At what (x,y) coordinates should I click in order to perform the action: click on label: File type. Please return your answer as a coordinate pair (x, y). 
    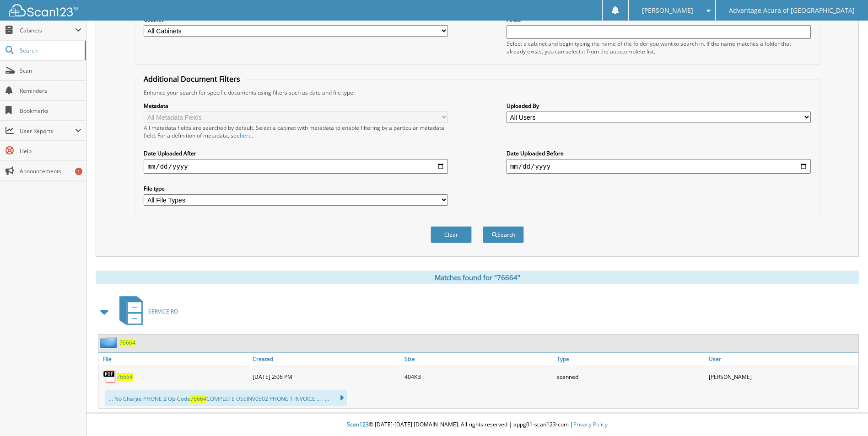
    Looking at the image, I should click on (296, 189).